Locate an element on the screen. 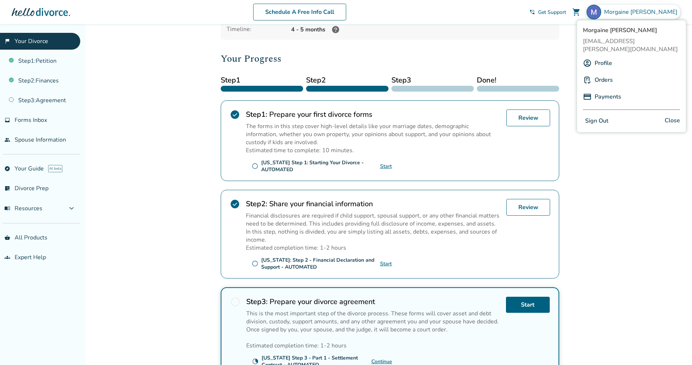 This screenshot has width=692, height=365. a: Schedule A Free Info Call is located at coordinates (300, 12).